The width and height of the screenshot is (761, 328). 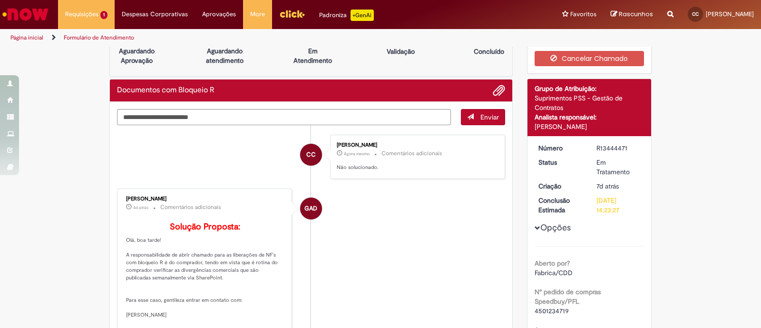 I want to click on div: Carolynne Louback de Carvalho, so click(x=311, y=155).